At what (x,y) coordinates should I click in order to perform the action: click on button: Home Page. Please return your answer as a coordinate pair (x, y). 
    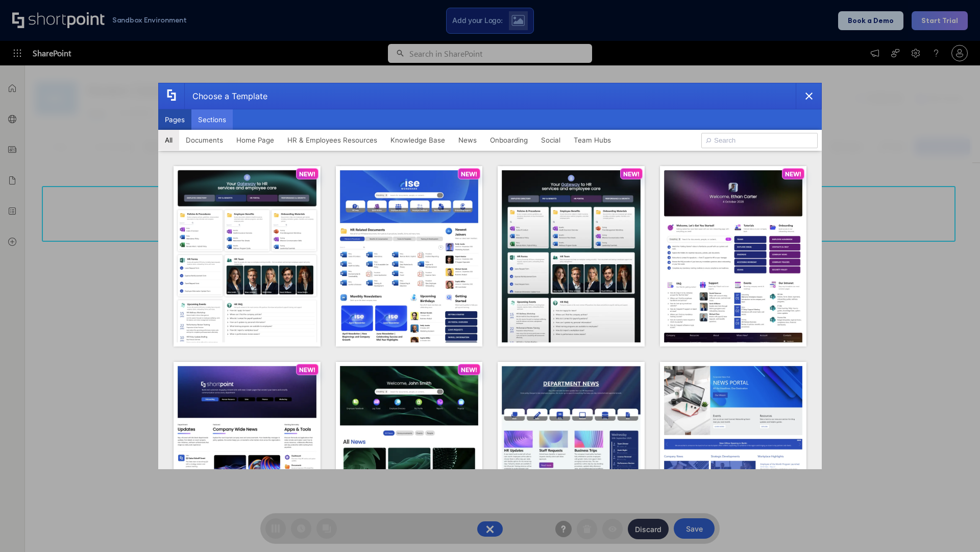
    Looking at the image, I should click on (255, 140).